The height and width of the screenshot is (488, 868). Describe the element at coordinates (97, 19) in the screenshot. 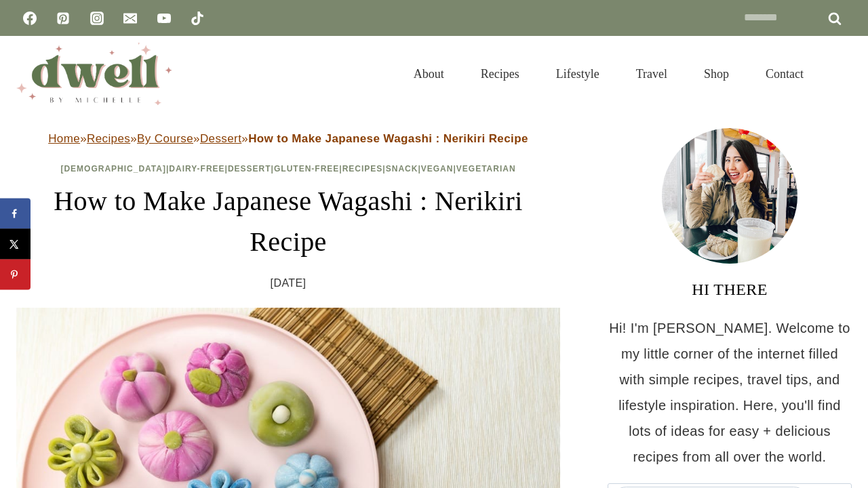

I see `a: Instagram` at that location.